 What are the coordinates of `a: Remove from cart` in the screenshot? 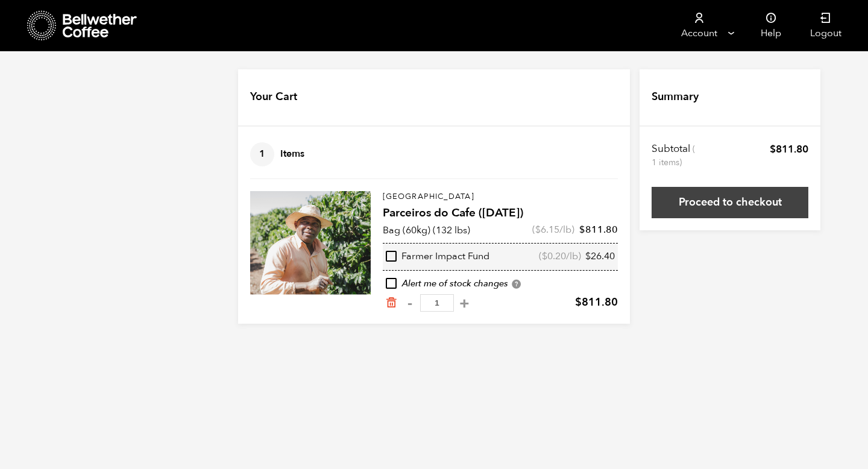 It's located at (391, 302).